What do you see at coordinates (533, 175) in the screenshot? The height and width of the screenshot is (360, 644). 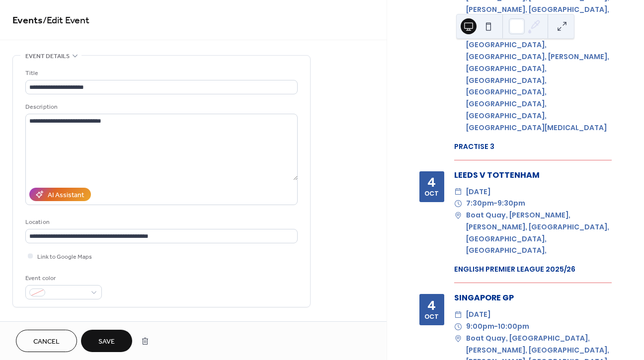 I see `div: LEEDS V TOTTENHAM` at bounding box center [533, 175].